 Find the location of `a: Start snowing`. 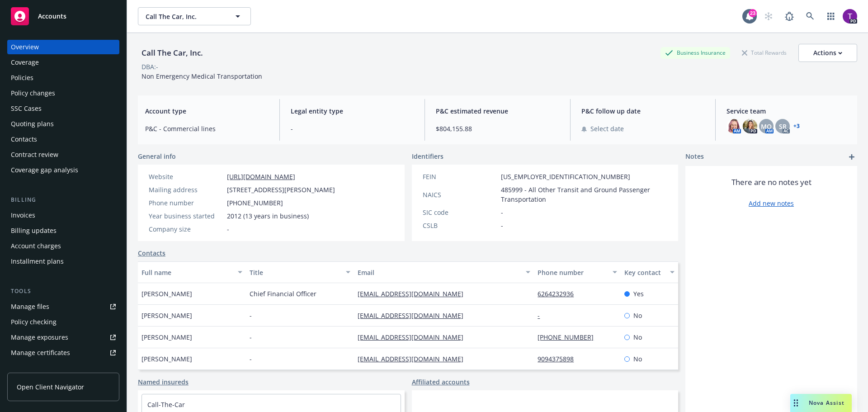

a: Start snowing is located at coordinates (769, 17).